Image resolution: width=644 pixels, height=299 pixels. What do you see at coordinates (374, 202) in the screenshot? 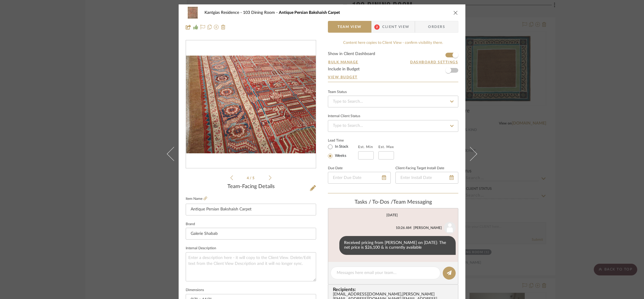
I see `span: Tasks / To-Dos /` at bounding box center [374, 202].